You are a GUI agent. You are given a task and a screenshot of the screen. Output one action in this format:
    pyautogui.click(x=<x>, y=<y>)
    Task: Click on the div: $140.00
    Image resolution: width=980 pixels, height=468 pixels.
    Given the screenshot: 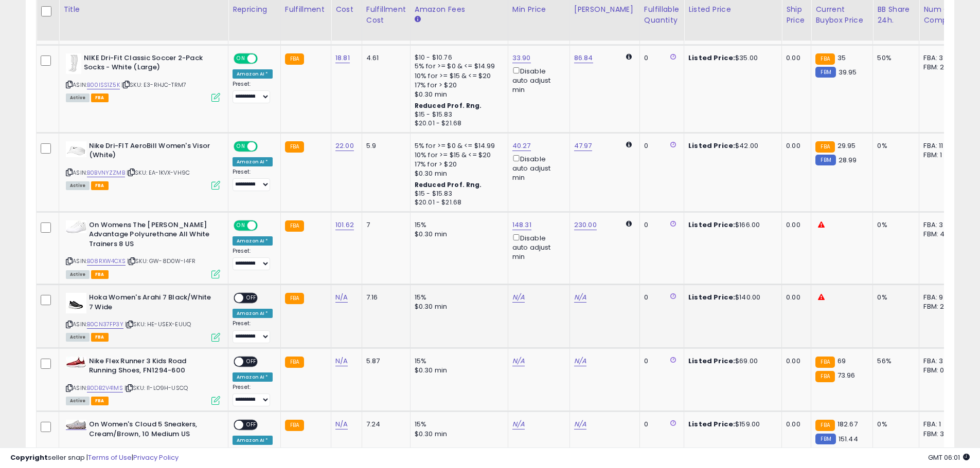 What is the action you would take?
    pyautogui.click(x=731, y=297)
    